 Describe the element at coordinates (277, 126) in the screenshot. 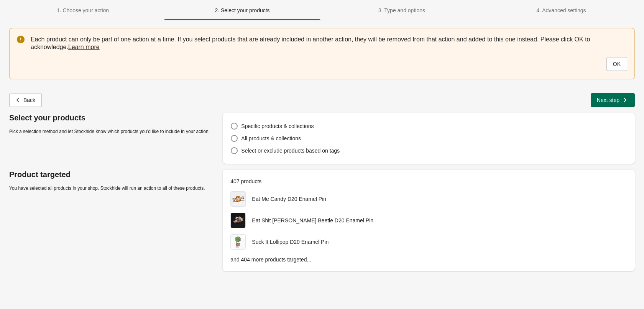

I see `span: Specific products & collections` at that location.